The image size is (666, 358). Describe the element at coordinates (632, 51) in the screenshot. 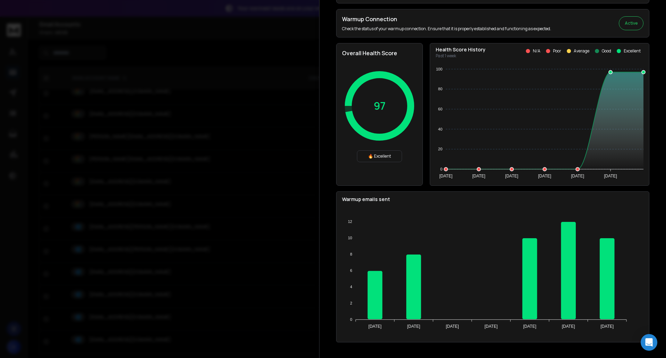

I see `p: Excellent` at that location.